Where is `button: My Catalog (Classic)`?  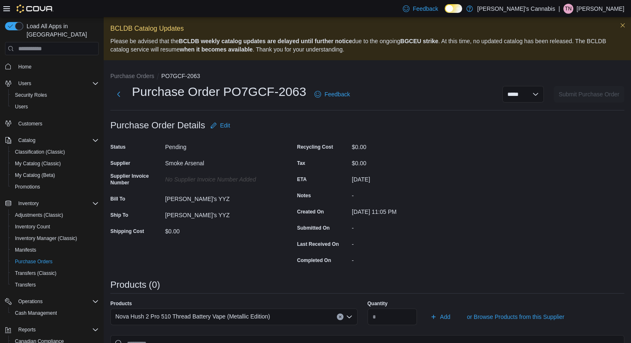
button: My Catalog (Classic) is located at coordinates (55, 164).